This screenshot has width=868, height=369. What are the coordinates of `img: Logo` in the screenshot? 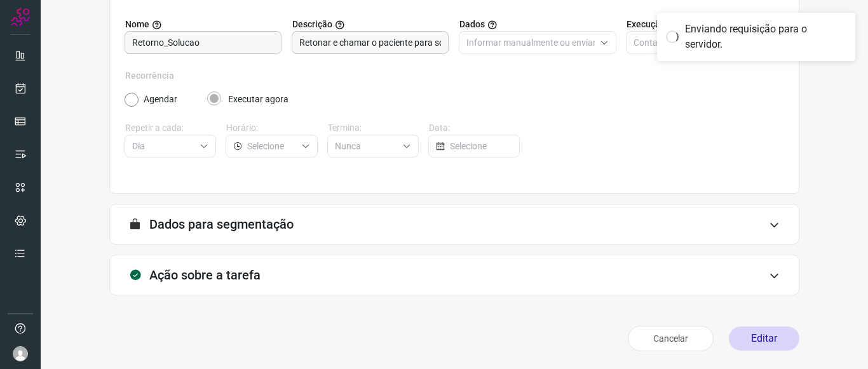 It's located at (21, 18).